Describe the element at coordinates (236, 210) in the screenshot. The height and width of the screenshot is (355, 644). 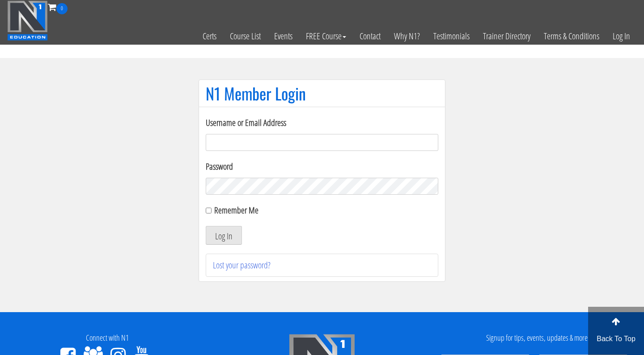
I see `label: Remember Me` at that location.